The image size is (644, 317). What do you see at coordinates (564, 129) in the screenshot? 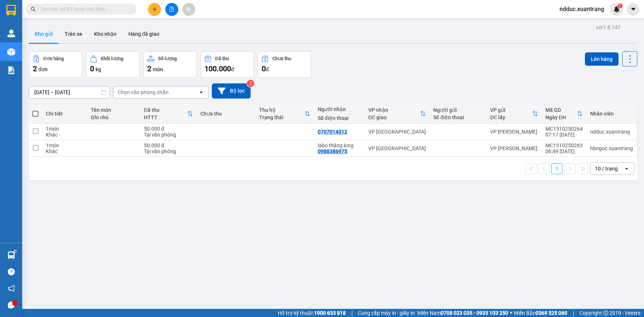
I see `div: MC1510250264` at bounding box center [564, 129].